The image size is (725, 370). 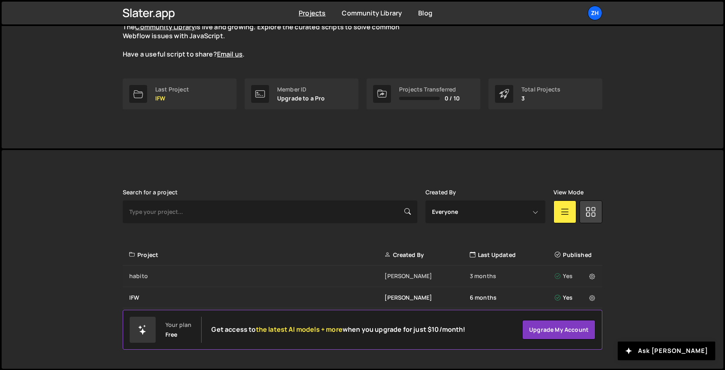 I want to click on div: Project, so click(x=257, y=255).